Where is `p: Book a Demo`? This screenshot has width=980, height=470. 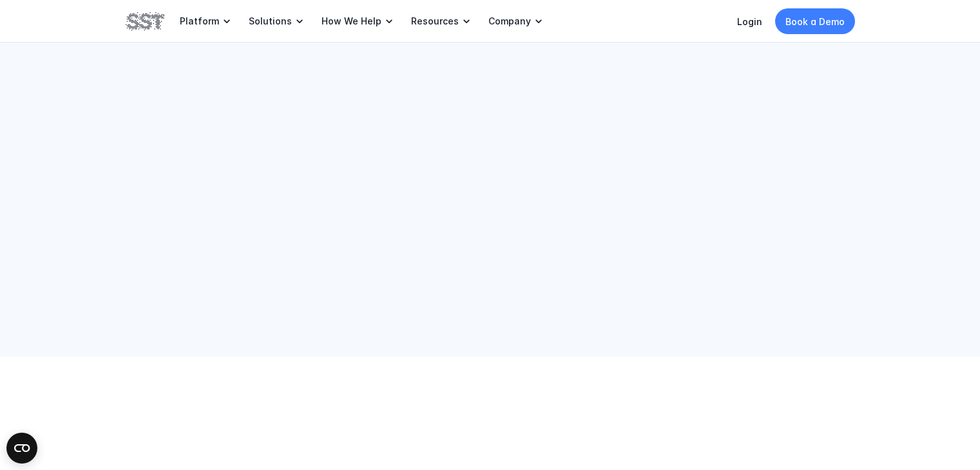
p: Book a Demo is located at coordinates (815, 21).